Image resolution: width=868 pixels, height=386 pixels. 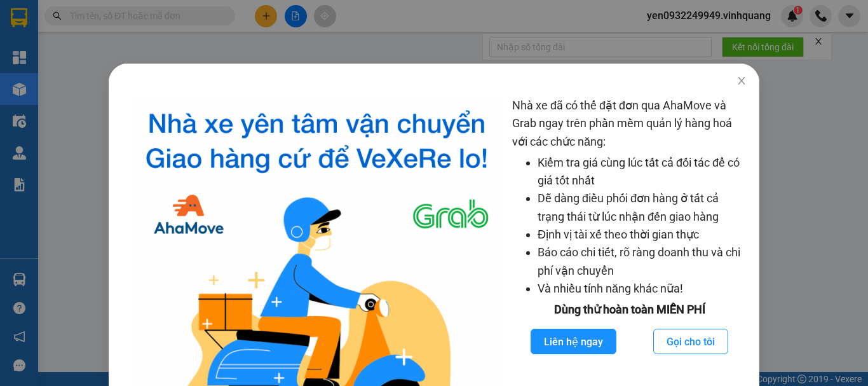 What do you see at coordinates (741, 82) in the screenshot?
I see `button: Close` at bounding box center [741, 82].